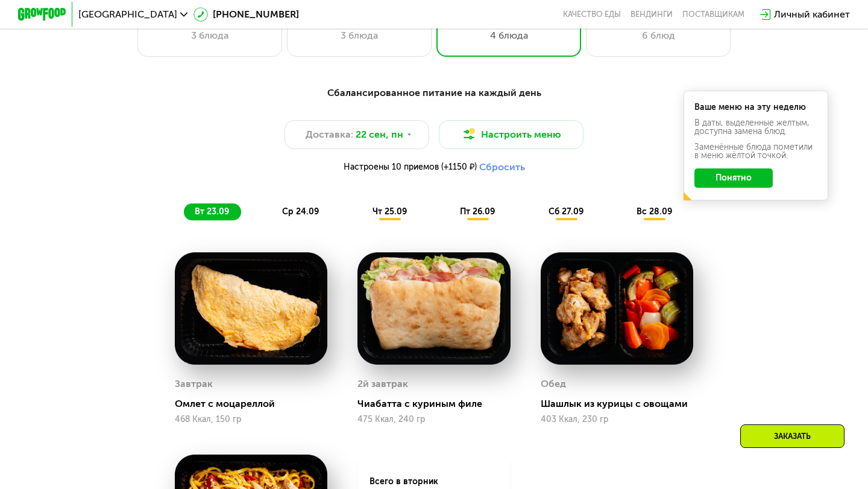 Image resolution: width=868 pixels, height=489 pixels. Describe the element at coordinates (438, 404) in the screenshot. I see `div: Чиабатта с куриным филе` at that location.